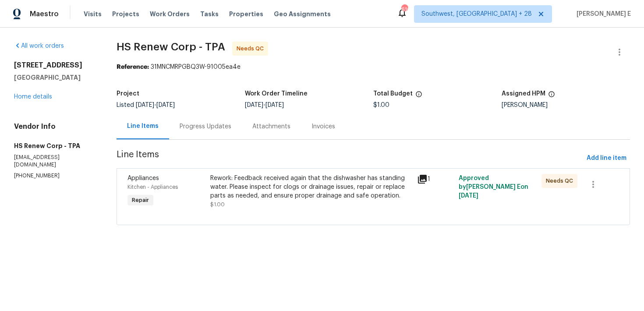  I want to click on span: Properties, so click(246, 14).